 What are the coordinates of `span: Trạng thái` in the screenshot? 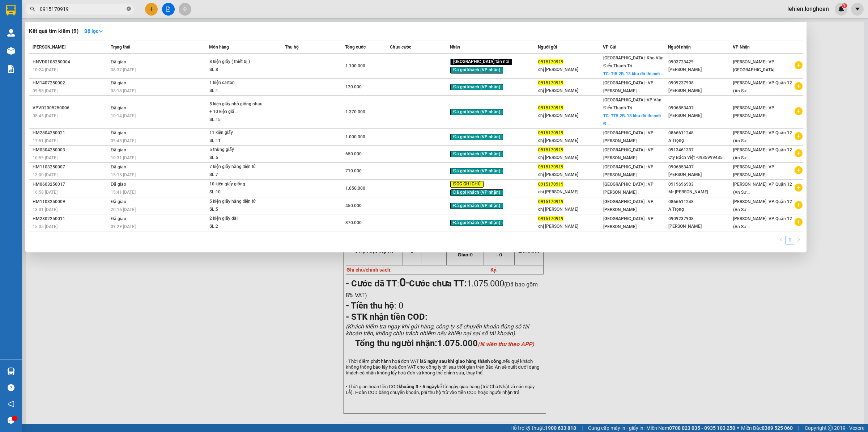 It's located at (120, 47).